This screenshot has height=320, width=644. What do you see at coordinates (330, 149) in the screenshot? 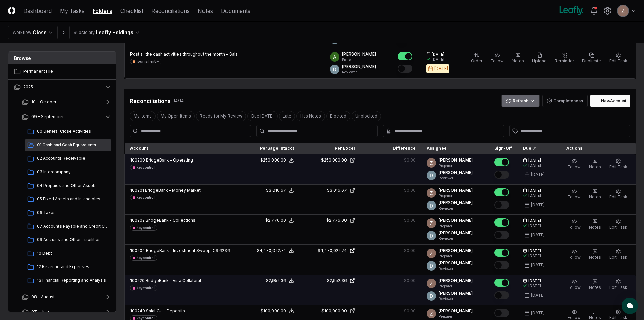
I see `th: Per Excel` at bounding box center [330, 149].